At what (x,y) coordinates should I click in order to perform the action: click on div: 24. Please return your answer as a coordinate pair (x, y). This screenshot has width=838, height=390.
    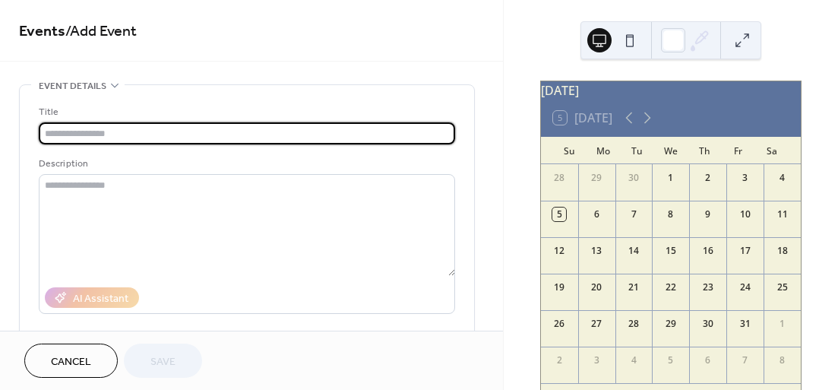
    Looking at the image, I should click on (745, 287).